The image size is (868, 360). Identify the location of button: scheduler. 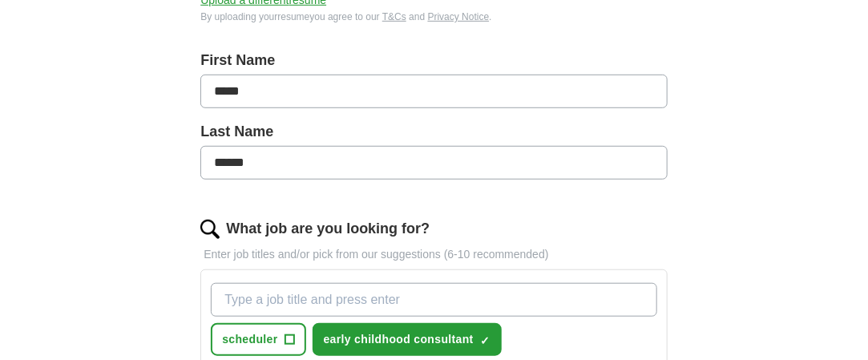
(258, 340).